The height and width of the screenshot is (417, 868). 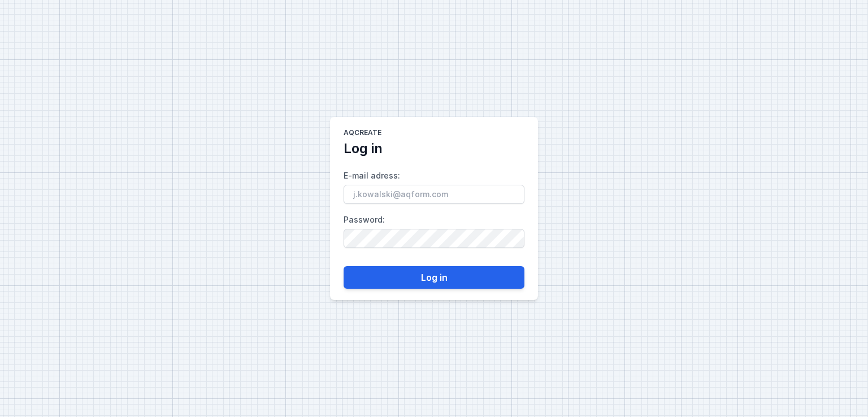 What do you see at coordinates (434, 278) in the screenshot?
I see `button: Log in` at bounding box center [434, 278].